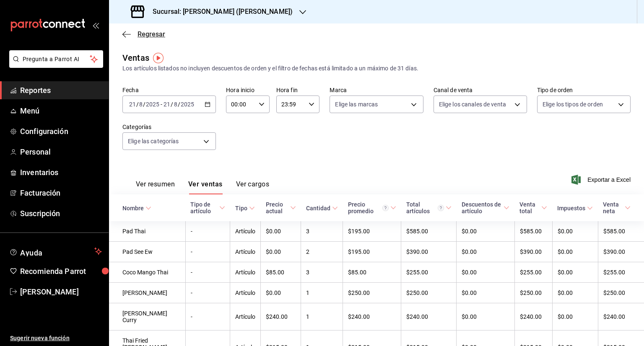  I want to click on span: Precio actual, so click(281, 208).